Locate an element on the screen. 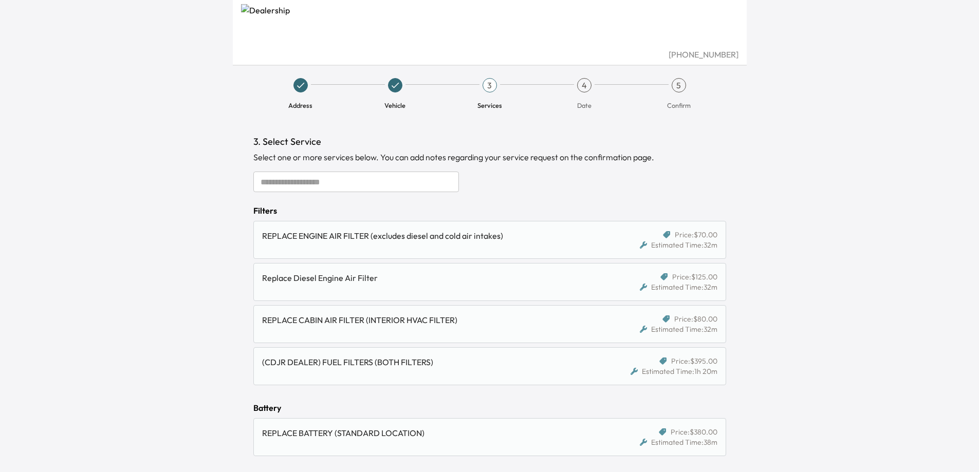 The image size is (979, 472). span: Date is located at coordinates (584, 105).